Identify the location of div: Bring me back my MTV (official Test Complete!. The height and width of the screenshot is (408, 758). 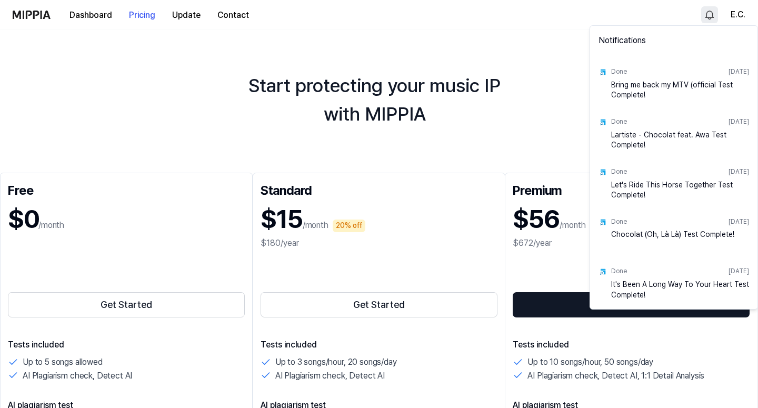
(680, 91).